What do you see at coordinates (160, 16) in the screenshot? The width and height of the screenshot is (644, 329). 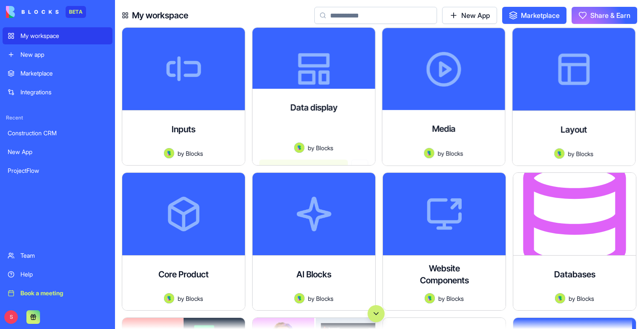 I see `h4: My workspace` at bounding box center [160, 16].